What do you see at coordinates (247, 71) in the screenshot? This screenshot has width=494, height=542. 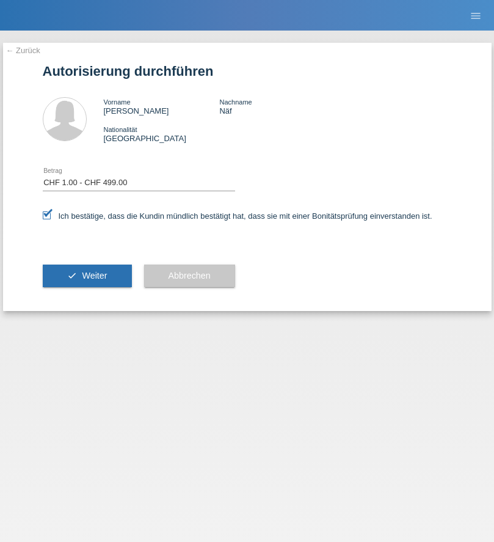 I see `h1: Autorisierung durchführen` at bounding box center [247, 71].